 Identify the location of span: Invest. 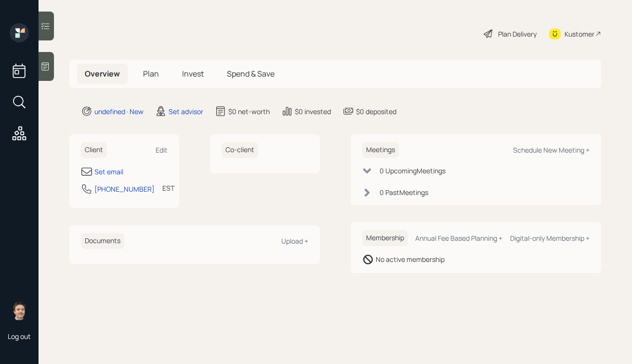
(193, 74).